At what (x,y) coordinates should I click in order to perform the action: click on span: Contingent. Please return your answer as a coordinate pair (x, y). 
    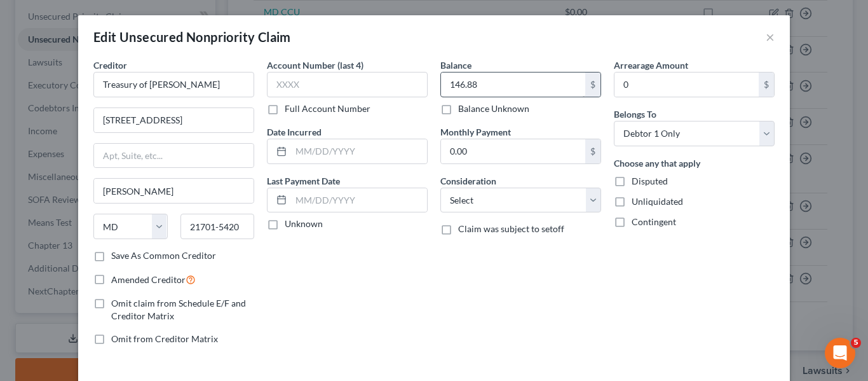
    Looking at the image, I should click on (654, 221).